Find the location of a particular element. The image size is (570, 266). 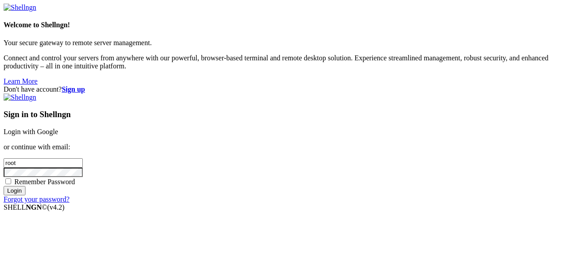

input: Login is located at coordinates (14, 191).